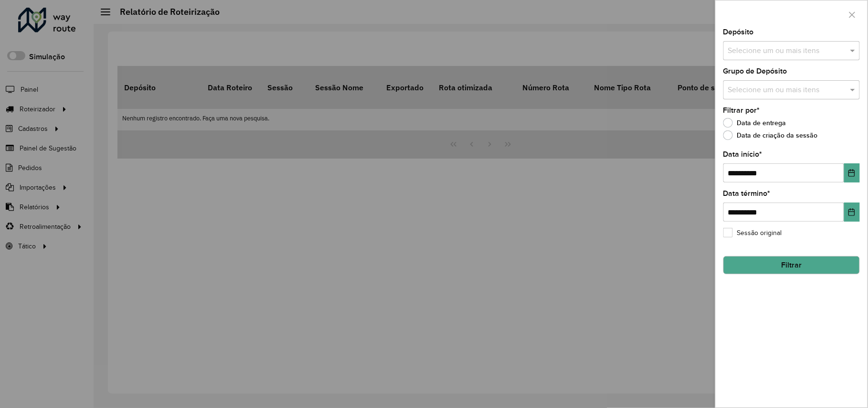 The width and height of the screenshot is (868, 408). What do you see at coordinates (743, 154) in the screenshot?
I see `label: Data início` at bounding box center [743, 154].